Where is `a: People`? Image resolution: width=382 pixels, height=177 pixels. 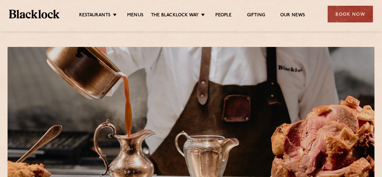
a: People is located at coordinates (224, 16).